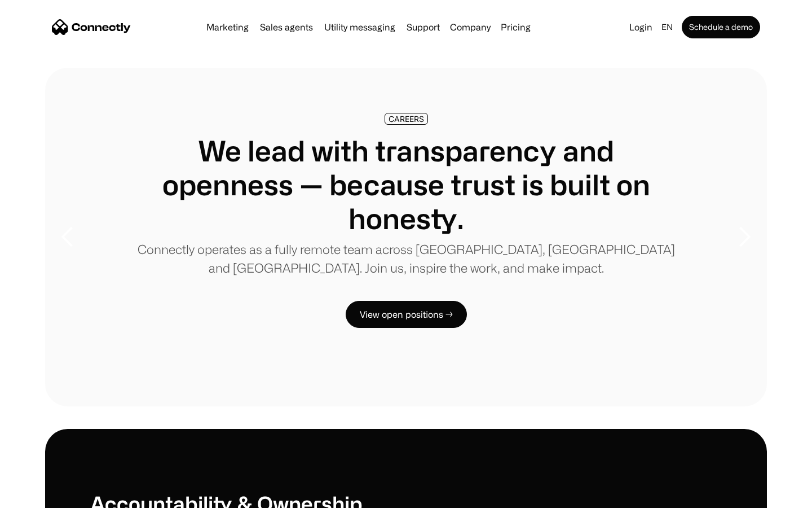 Image resolution: width=812 pixels, height=508 pixels. Describe the element at coordinates (470, 27) in the screenshot. I see `div: Company` at that location.